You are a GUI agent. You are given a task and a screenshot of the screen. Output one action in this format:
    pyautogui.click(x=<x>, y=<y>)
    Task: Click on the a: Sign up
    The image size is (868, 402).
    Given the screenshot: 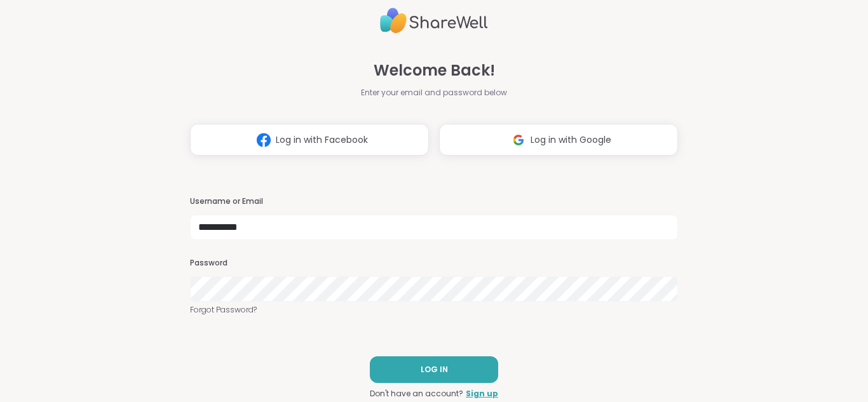 What is the action you would take?
    pyautogui.click(x=481, y=394)
    